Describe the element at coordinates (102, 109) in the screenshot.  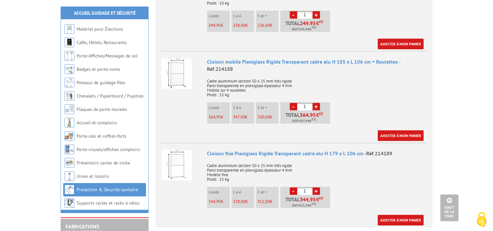
I see `a: Plaques de porte murales` at that location.